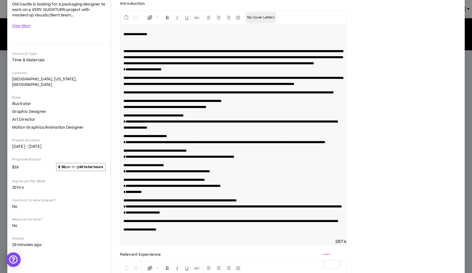  I want to click on button: Right Align, so click(228, 18).